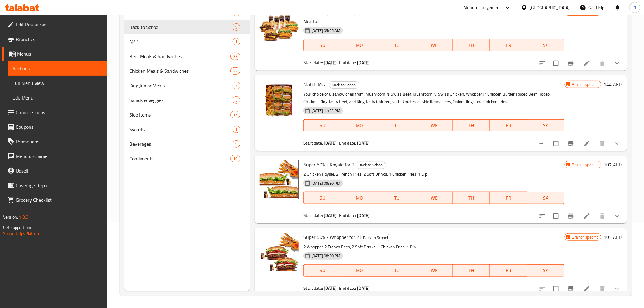  What do you see at coordinates (347, 288) in the screenshot?
I see `span: End date:` at bounding box center [347, 288].